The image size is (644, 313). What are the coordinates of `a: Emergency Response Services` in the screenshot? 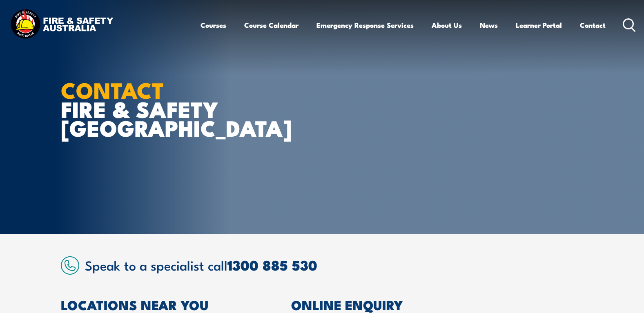 It's located at (365, 25).